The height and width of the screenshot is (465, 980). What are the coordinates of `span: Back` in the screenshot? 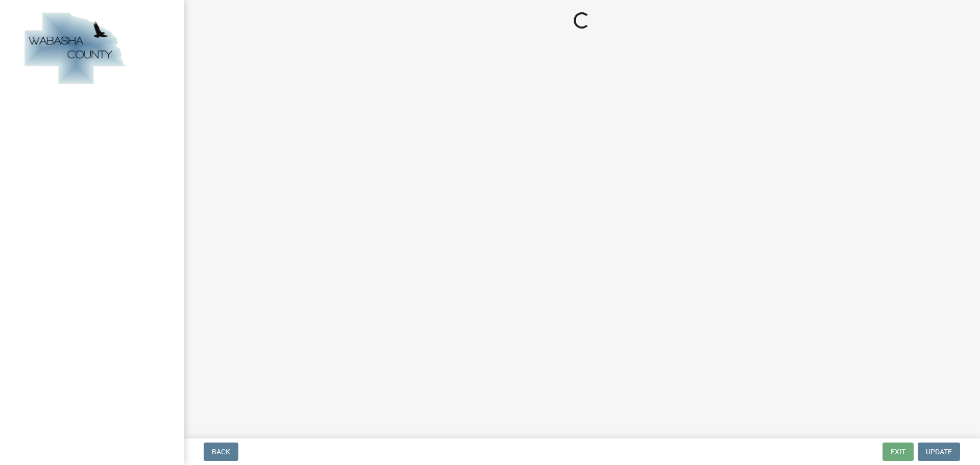 It's located at (221, 452).